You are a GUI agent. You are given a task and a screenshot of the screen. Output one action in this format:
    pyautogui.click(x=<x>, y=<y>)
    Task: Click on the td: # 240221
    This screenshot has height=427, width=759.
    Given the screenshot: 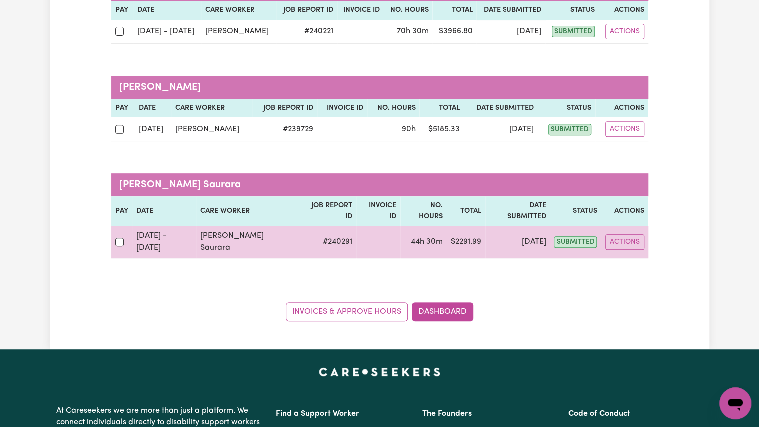 What is the action you would take?
    pyautogui.click(x=307, y=32)
    